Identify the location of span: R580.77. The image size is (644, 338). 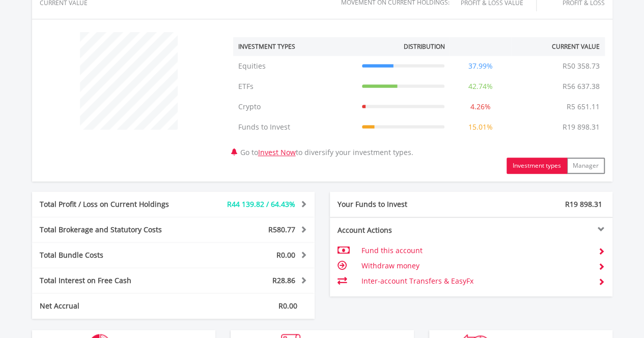
(281, 230).